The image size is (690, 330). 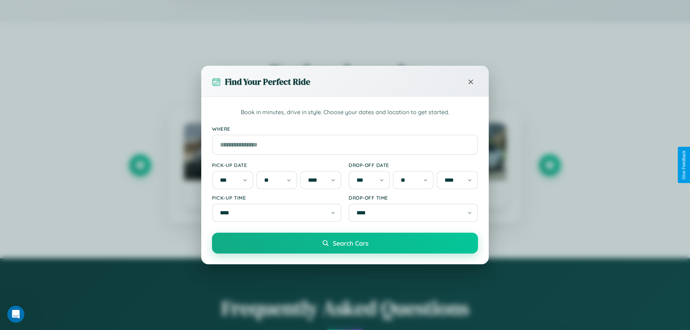 I want to click on h3: Find Your Perfect Ride, so click(x=267, y=82).